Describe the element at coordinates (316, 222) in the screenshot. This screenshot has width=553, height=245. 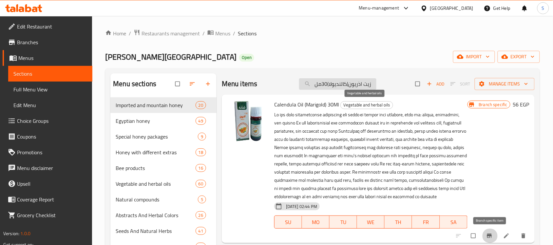
I see `button: MO` at that location.